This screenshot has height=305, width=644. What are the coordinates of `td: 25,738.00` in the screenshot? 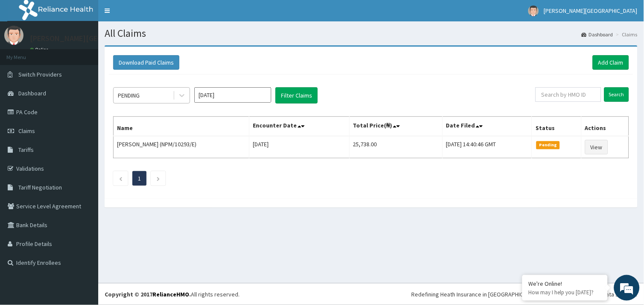 It's located at (396, 147).